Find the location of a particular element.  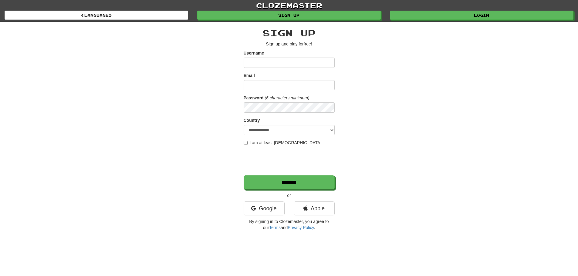

a: Languages is located at coordinates (96, 15).